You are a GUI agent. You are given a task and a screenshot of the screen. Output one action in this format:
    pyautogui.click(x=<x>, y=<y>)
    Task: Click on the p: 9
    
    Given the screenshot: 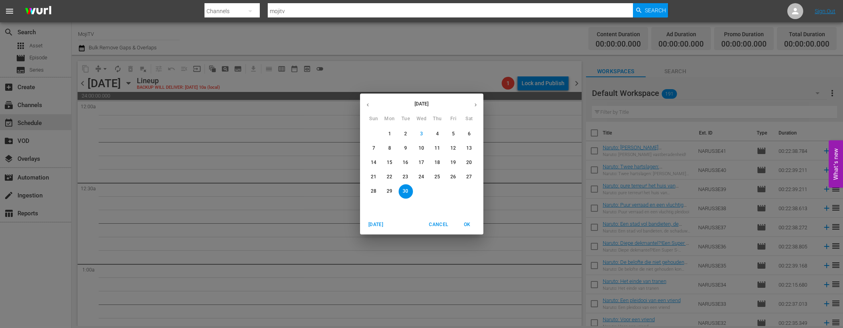 What is the action you would take?
    pyautogui.click(x=405, y=148)
    